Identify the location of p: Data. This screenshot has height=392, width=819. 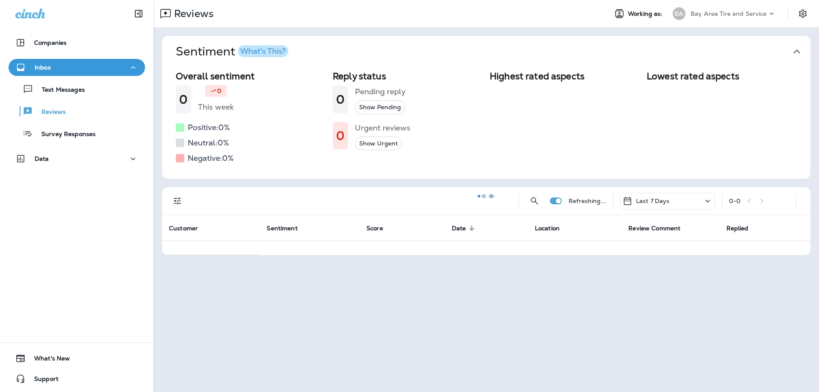
(42, 159).